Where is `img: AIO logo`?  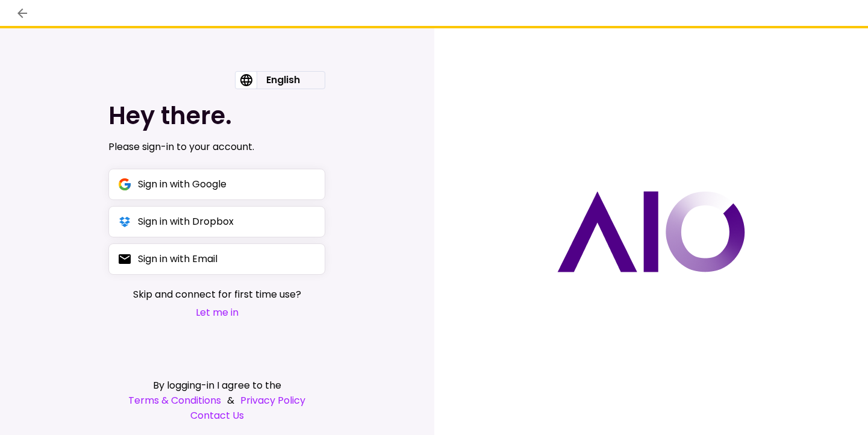 img: AIO logo is located at coordinates (651, 231).